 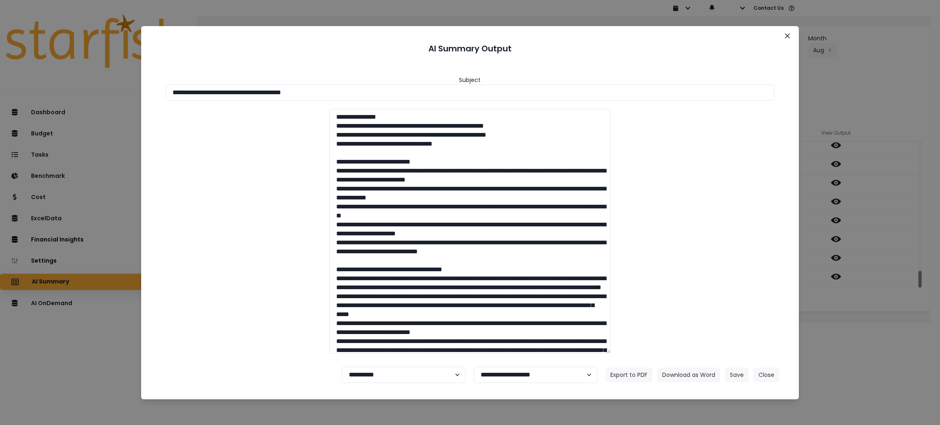 What do you see at coordinates (688, 375) in the screenshot?
I see `button: Download as Word` at bounding box center [688, 375].